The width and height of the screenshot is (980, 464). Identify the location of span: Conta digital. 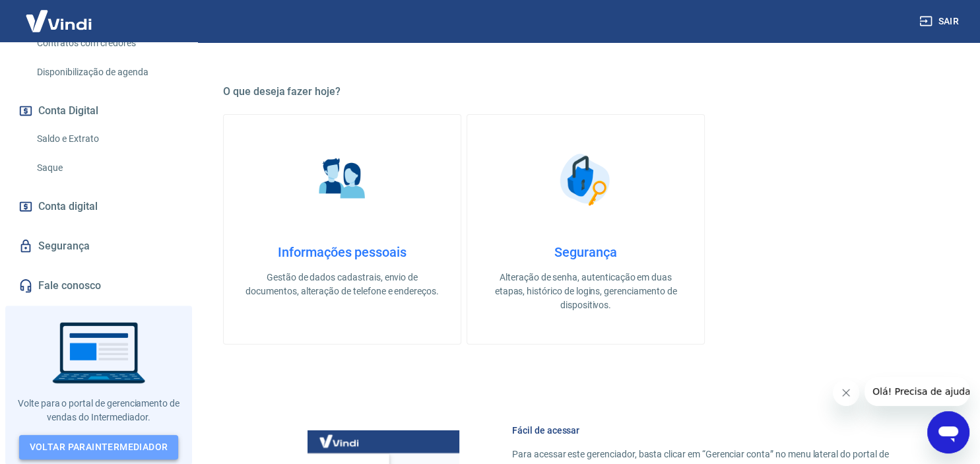
(68, 206).